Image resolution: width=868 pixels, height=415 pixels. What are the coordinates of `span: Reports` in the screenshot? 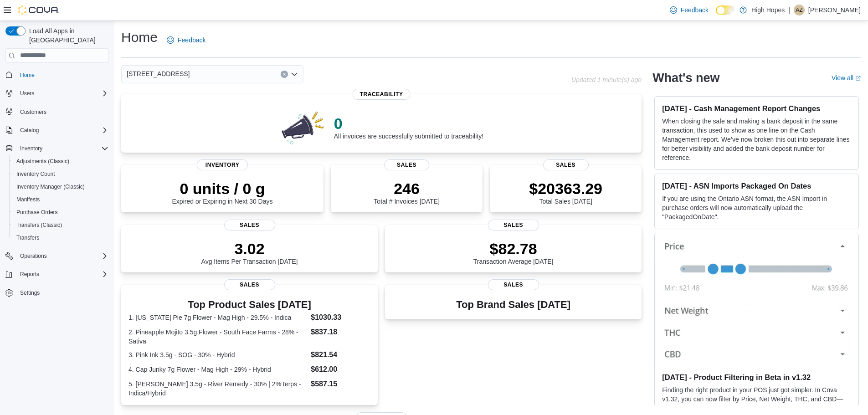 It's located at (30, 274).